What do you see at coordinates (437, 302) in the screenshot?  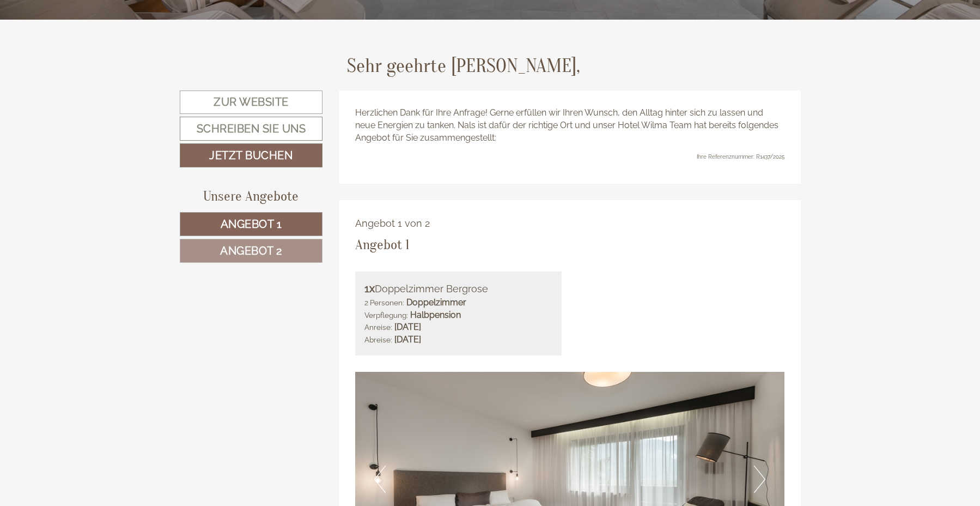 I see `b: Doppelzimmer` at bounding box center [437, 302].